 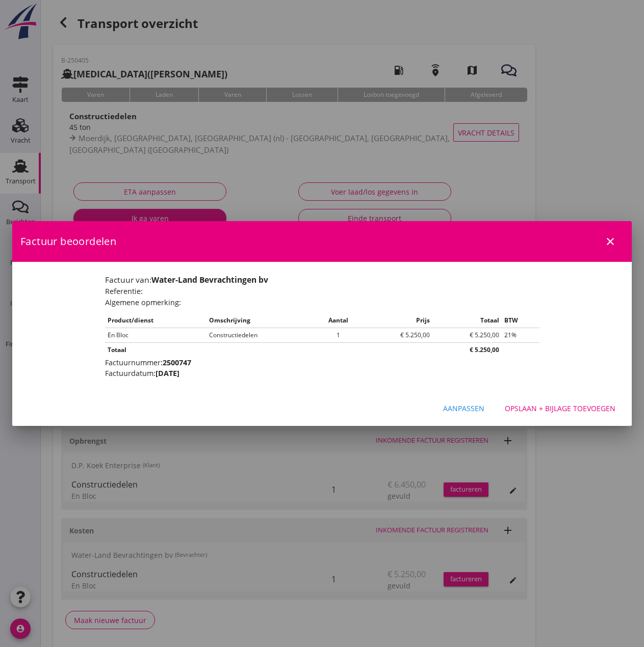 I want to click on th: Product/dienst, so click(x=156, y=321).